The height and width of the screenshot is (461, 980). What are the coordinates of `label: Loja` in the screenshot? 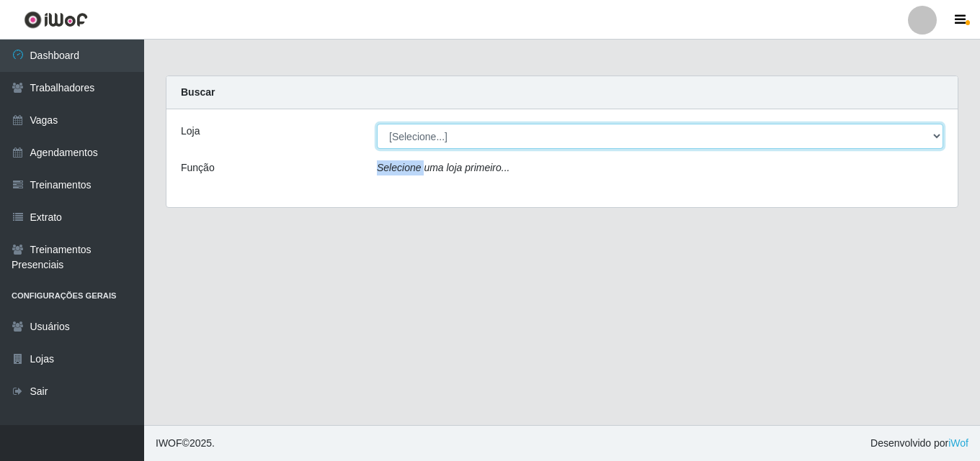 It's located at (190, 131).